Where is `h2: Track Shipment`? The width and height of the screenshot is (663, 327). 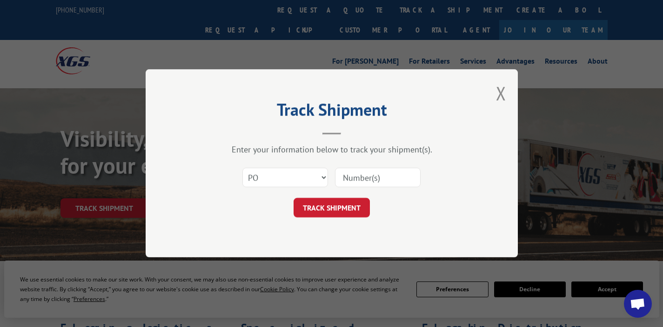
h2: Track Shipment is located at coordinates (332, 112).